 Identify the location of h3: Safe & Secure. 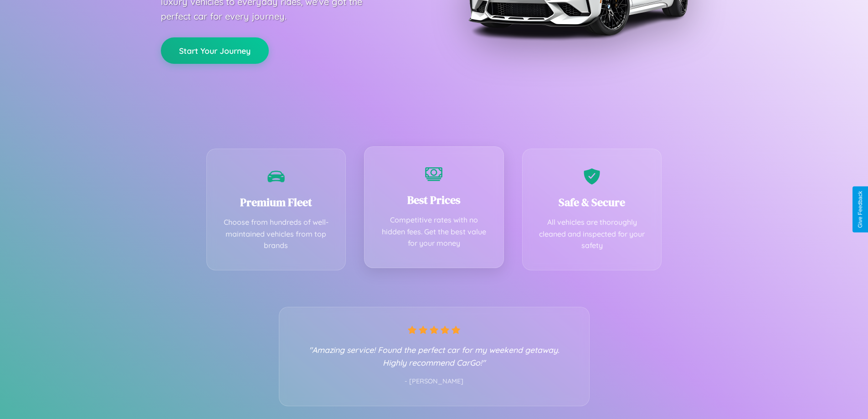
(592, 202).